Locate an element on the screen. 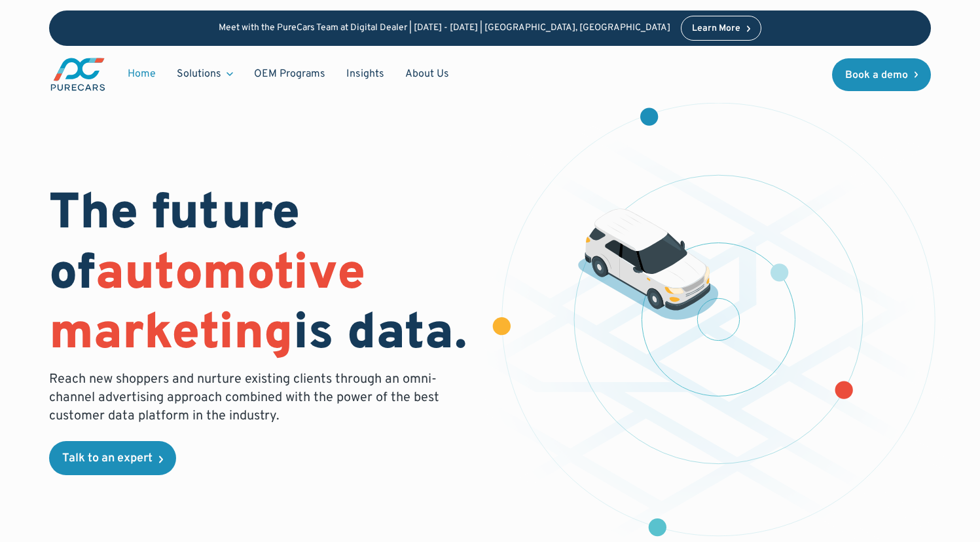 This screenshot has width=980, height=542. h1: The future of is data. is located at coordinates (262, 275).